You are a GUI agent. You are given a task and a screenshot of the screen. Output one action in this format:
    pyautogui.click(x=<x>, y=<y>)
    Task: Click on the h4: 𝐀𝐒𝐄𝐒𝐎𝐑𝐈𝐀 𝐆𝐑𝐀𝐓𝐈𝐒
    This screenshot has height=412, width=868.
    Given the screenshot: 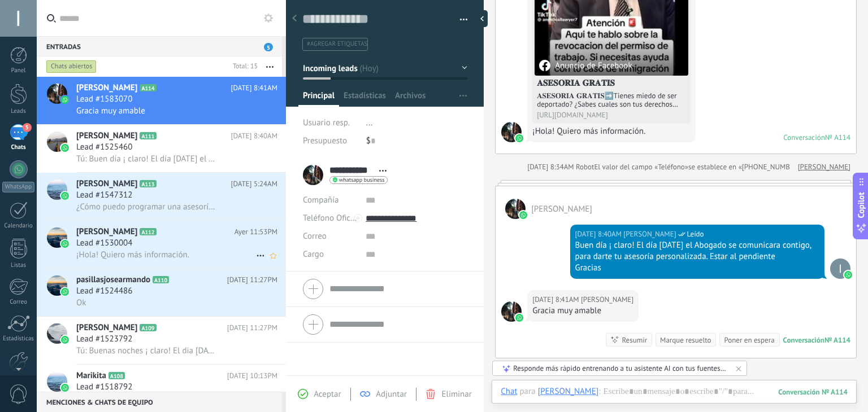 What is the action you would take?
    pyautogui.click(x=612, y=83)
    